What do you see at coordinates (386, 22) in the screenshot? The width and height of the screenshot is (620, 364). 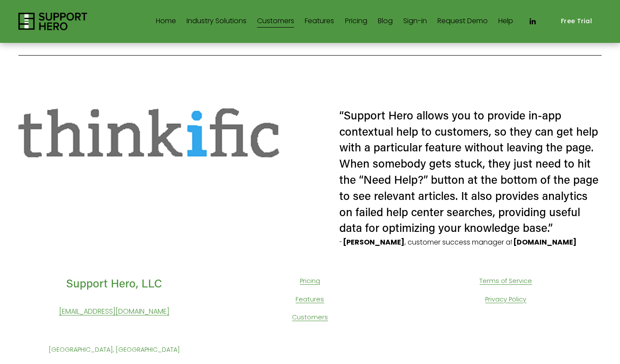 I see `a: Blog` at bounding box center [386, 22].